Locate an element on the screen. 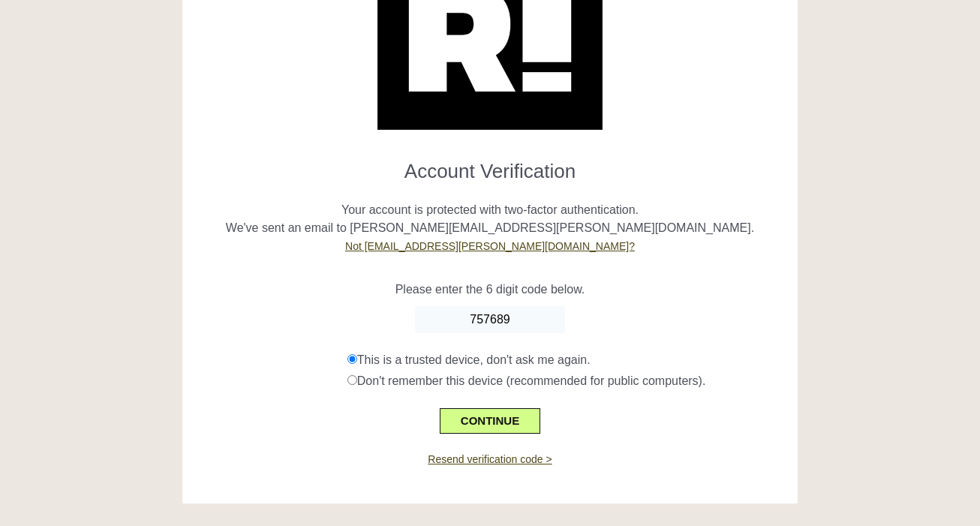 This screenshot has height=526, width=980. a: Resend verification code > is located at coordinates (489, 459).